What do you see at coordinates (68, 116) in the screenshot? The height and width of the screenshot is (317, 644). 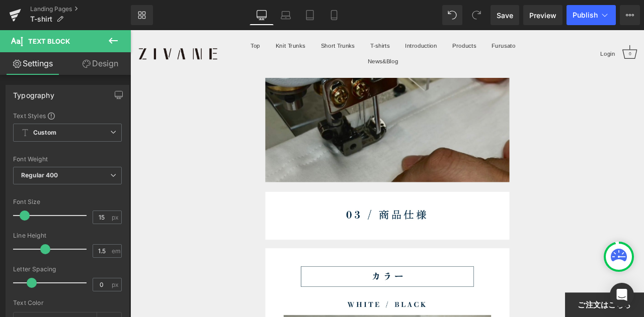 I see `div: Text Styles` at bounding box center [68, 116].